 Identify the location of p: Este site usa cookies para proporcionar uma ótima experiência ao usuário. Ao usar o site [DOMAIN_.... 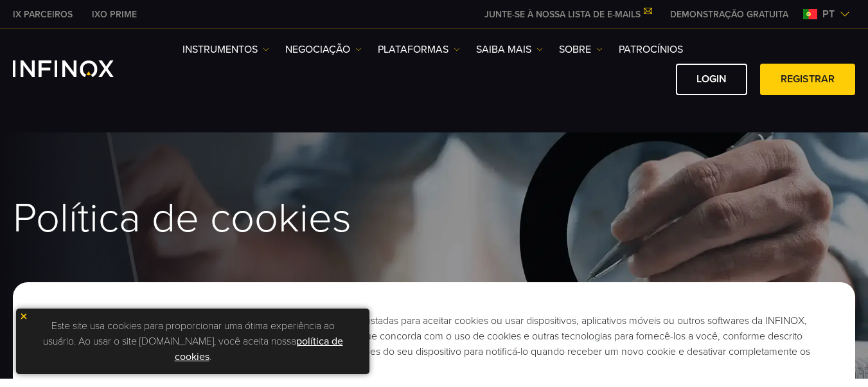
(193, 341).